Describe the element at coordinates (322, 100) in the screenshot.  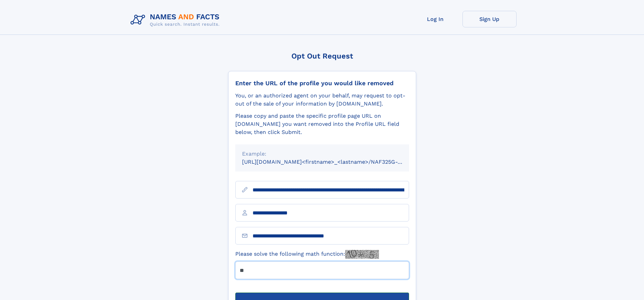
I see `div: You, or an authorized agent on your behalf, may request to opt-out of the sale of your informatio...` at that location.